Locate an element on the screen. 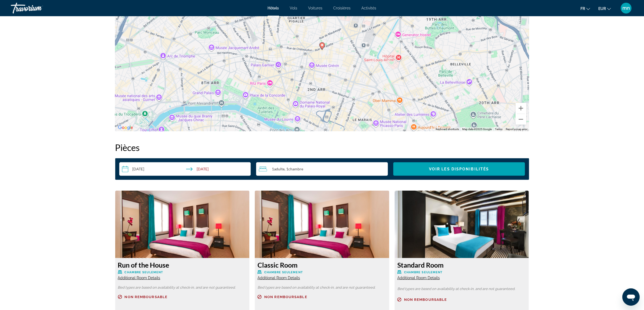 This screenshot has width=644, height=310. h3: Standard Room is located at coordinates (461, 265).